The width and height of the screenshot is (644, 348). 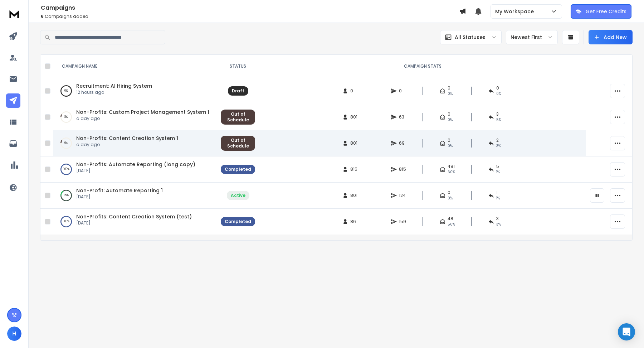 I want to click on span: Non-Profits: Custom Project Management System 1, so click(x=143, y=112).